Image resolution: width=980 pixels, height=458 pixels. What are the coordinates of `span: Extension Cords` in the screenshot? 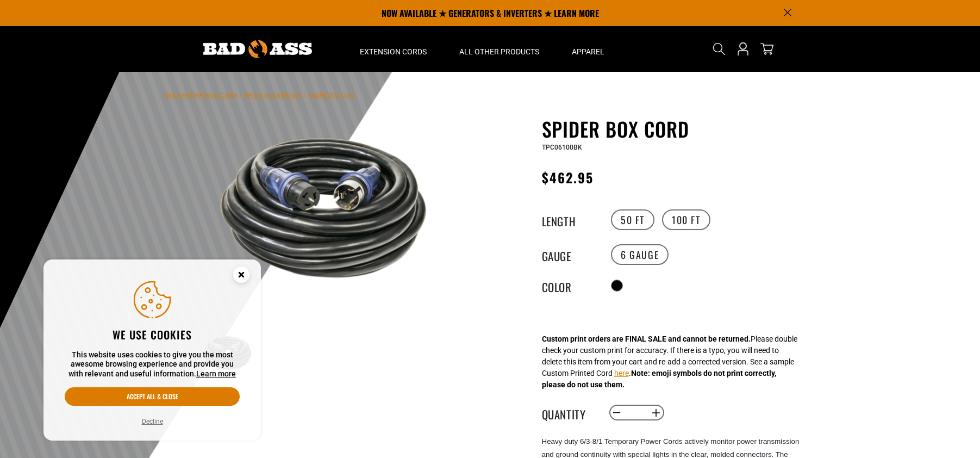 It's located at (393, 52).